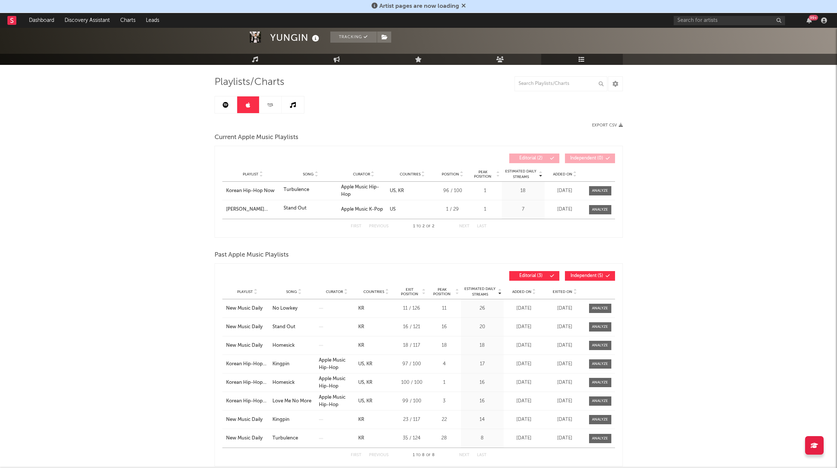  I want to click on span: Exit Position, so click(409, 292).